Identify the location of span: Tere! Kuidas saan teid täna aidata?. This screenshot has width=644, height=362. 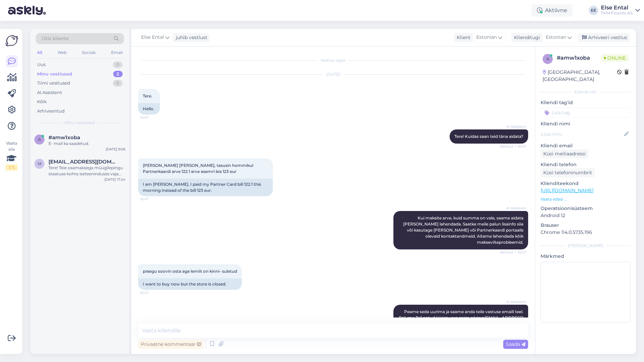
(489, 136).